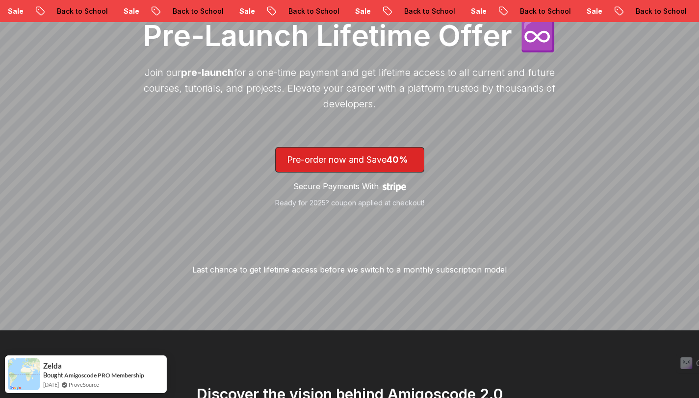 Image resolution: width=699 pixels, height=398 pixels. I want to click on p: Last chance to get lifetime access before we switch to a monthly subscription model, so click(349, 270).